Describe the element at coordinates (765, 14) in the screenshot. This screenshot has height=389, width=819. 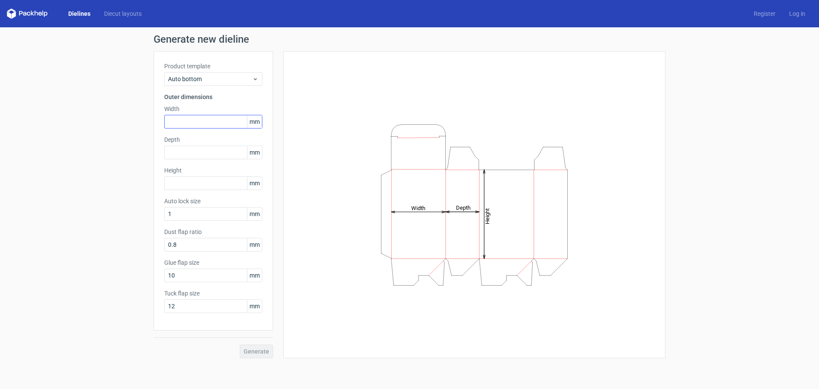
I see `a: Register` at that location.